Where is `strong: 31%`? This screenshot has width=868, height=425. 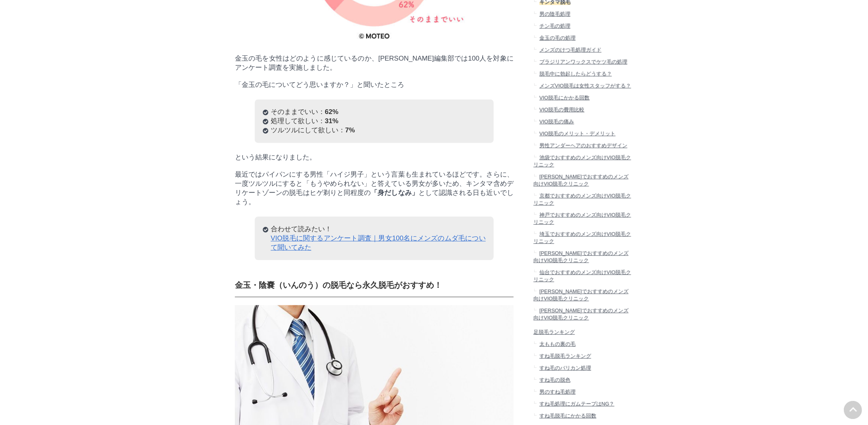 strong: 31% is located at coordinates (332, 121).